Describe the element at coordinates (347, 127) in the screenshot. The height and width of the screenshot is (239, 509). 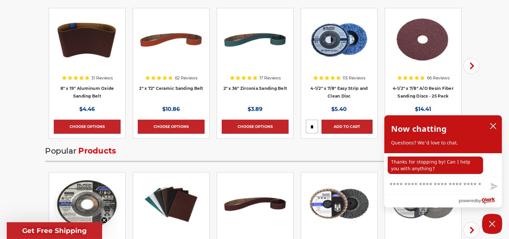
I see `a: Add to Cart` at that location.